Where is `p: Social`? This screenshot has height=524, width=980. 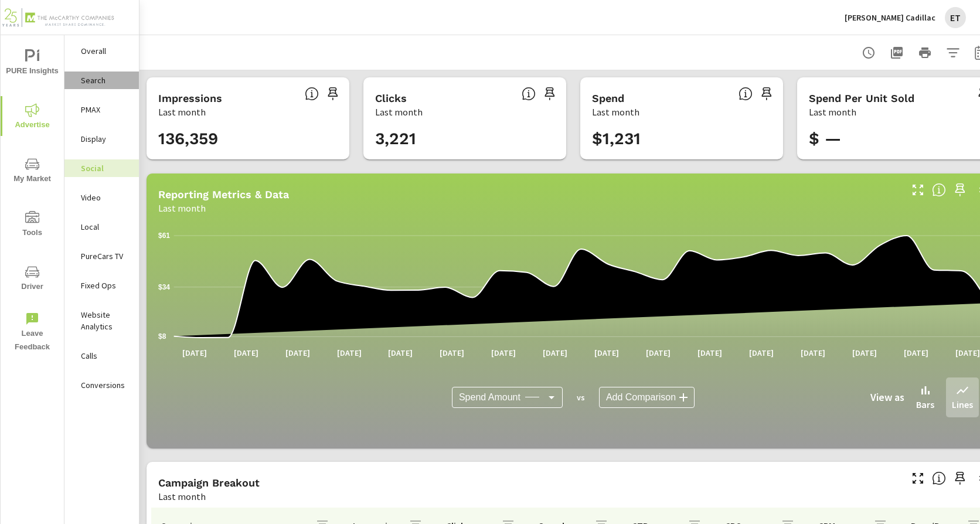
p: Social is located at coordinates (105, 168).